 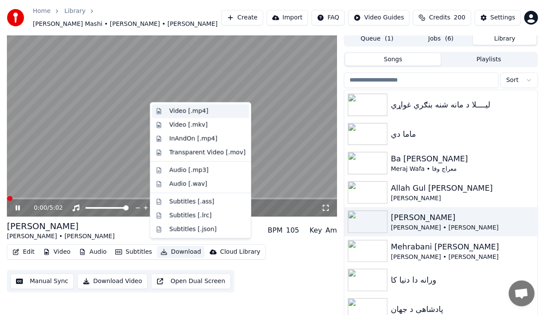 I want to click on div: Audio [.wav], so click(x=188, y=184).